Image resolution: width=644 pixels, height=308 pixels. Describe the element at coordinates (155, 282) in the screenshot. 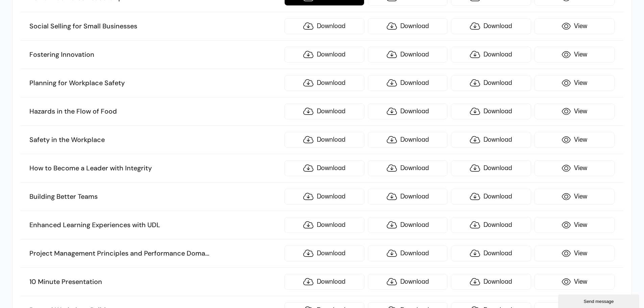

I see `h3: 10 Minute Presentation` at that location.